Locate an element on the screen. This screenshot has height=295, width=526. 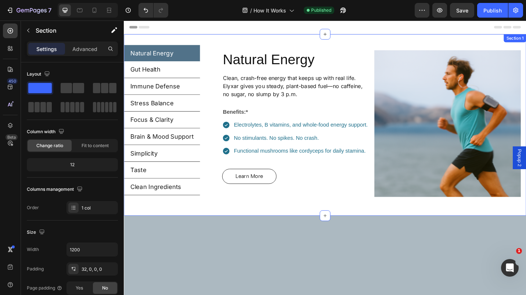
span: Published is located at coordinates (321, 10).